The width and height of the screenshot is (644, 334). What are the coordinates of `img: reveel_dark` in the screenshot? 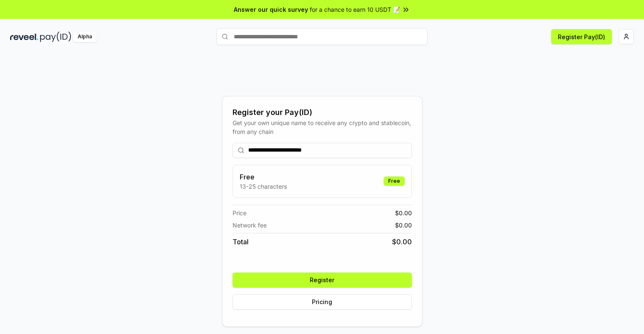 It's located at (24, 37).